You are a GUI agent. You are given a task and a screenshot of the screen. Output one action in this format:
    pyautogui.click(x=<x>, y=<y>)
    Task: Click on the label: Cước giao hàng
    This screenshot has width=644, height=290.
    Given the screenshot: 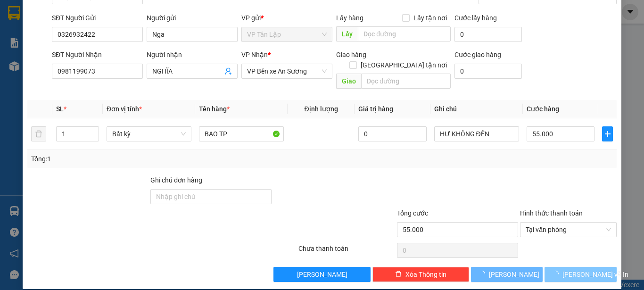 What is the action you would take?
    pyautogui.click(x=477, y=55)
    